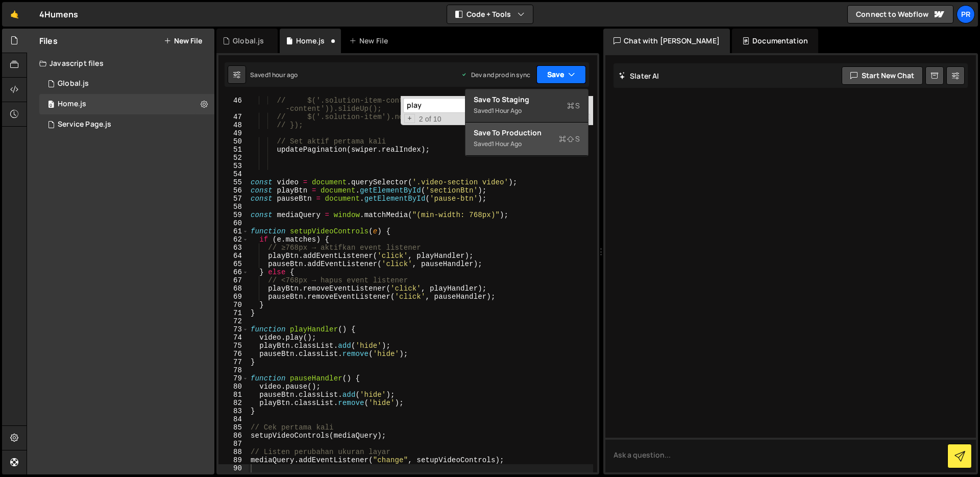 This screenshot has height=477, width=980. What do you see at coordinates (233, 231) in the screenshot?
I see `div: 61` at bounding box center [233, 231].